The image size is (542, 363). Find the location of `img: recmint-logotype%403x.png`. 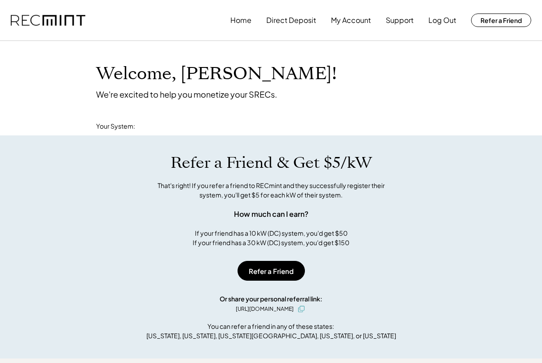

img: recmint-logotype%403x.png is located at coordinates (48, 20).